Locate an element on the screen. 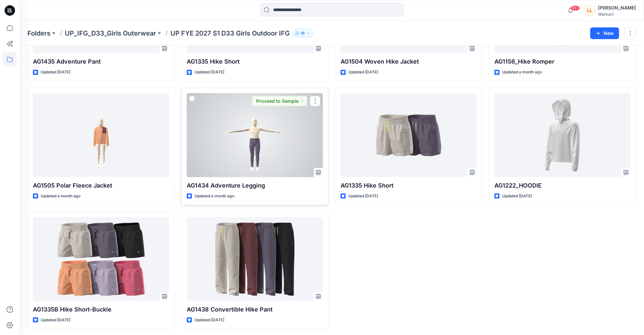 This screenshot has width=644, height=335. a: AG1505 Polar Fleece Jacket is located at coordinates (101, 135).